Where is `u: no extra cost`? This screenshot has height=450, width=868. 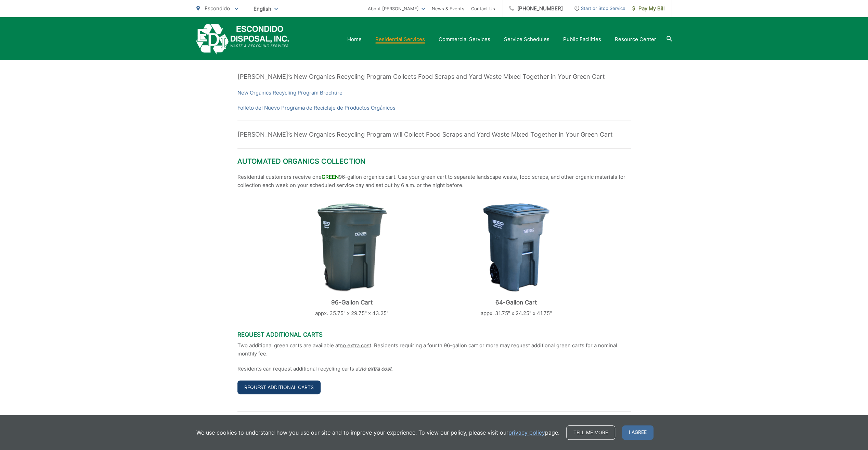
u: no extra cost is located at coordinates (355, 345).